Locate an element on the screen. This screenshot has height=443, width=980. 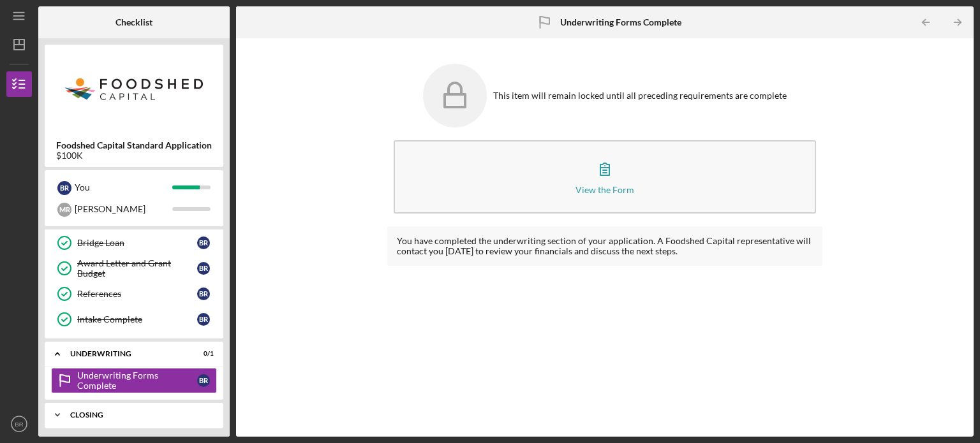
text: BR is located at coordinates (18, 424).